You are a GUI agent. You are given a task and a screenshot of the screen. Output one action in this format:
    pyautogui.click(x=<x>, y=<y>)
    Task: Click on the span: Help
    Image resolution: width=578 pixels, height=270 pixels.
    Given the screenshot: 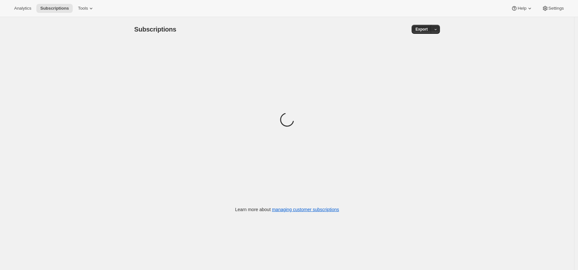 What is the action you would take?
    pyautogui.click(x=522, y=8)
    